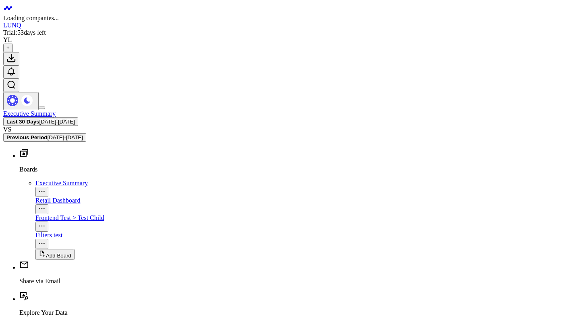  Describe the element at coordinates (27, 137) in the screenshot. I see `b: Previous Period` at that location.